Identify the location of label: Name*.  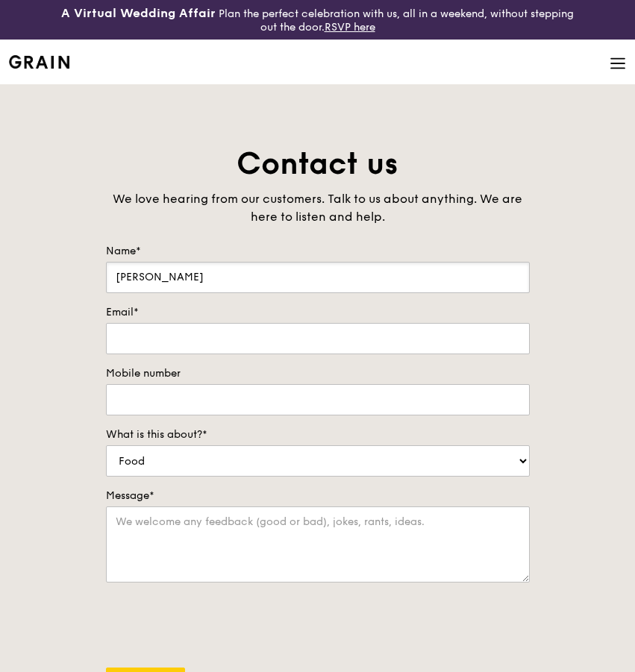
(318, 251).